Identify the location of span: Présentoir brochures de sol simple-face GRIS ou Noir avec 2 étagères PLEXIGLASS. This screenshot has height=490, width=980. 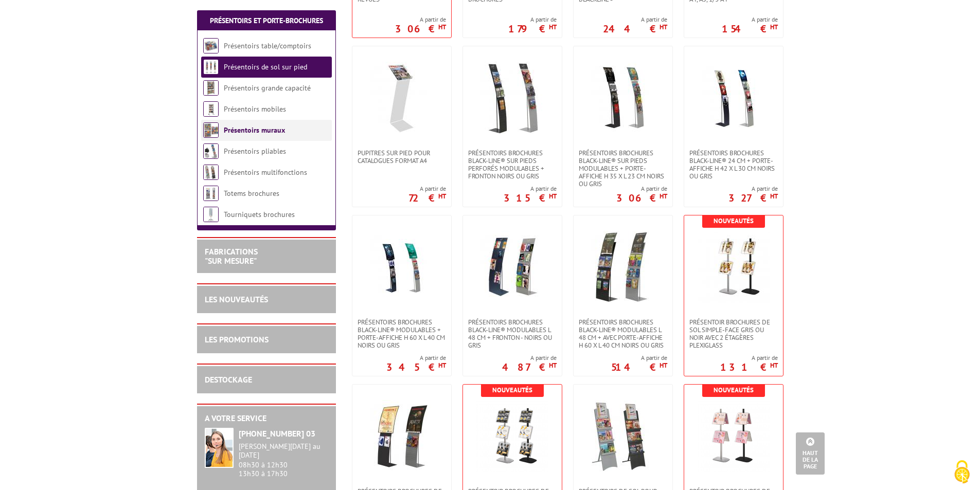
(734, 334).